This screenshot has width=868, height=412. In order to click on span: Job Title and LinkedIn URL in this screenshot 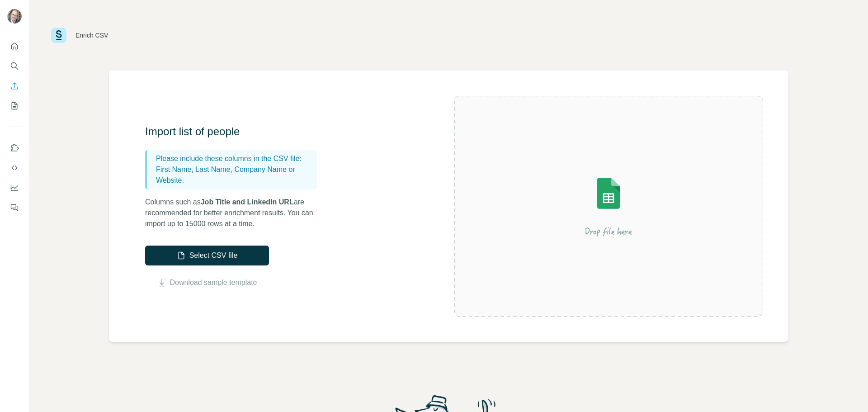, I will do `click(247, 202)`.